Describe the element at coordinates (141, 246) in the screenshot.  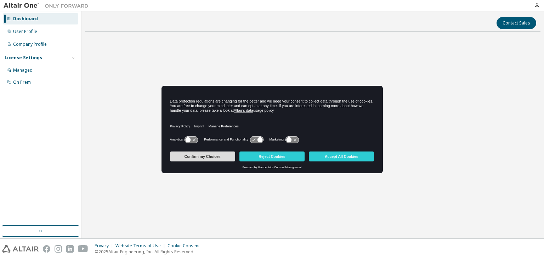
I see `div: Website Terms of Use` at that location.